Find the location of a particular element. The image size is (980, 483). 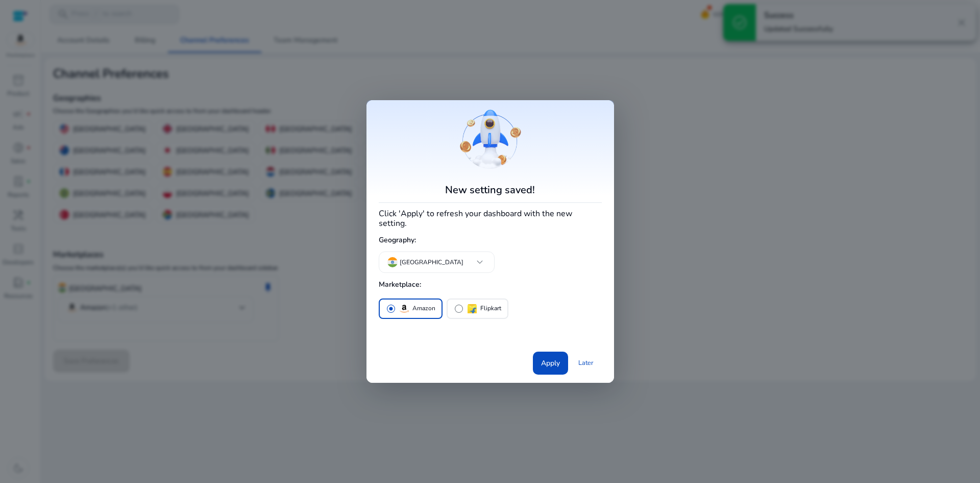

div: Domain Overview is located at coordinates (65, 63).